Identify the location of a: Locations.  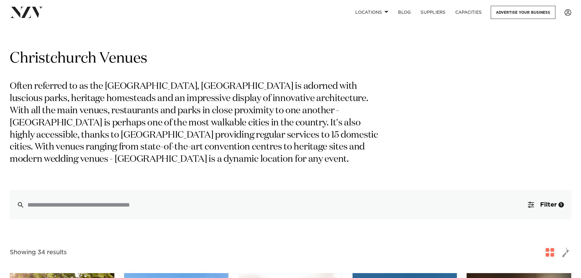
(372, 12).